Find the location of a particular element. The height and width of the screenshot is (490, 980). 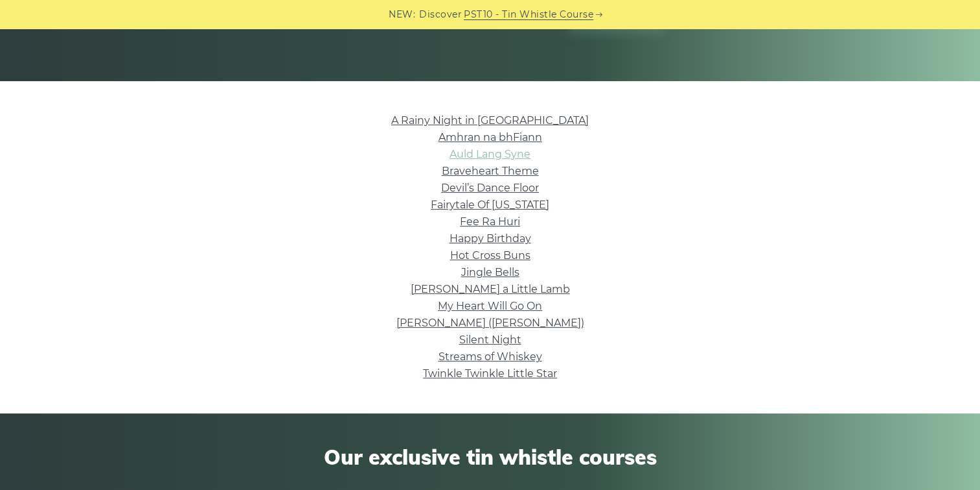

a: Braveheart Theme is located at coordinates (490, 171).